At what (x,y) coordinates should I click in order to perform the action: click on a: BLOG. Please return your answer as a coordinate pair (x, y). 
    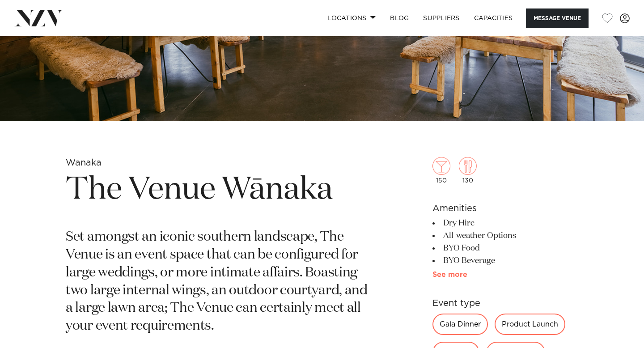
    Looking at the image, I should click on (399, 18).